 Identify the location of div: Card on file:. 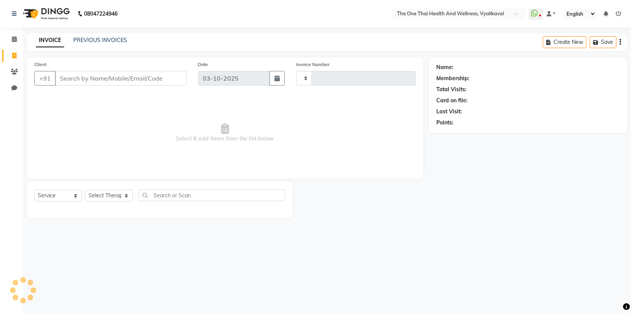
(452, 100).